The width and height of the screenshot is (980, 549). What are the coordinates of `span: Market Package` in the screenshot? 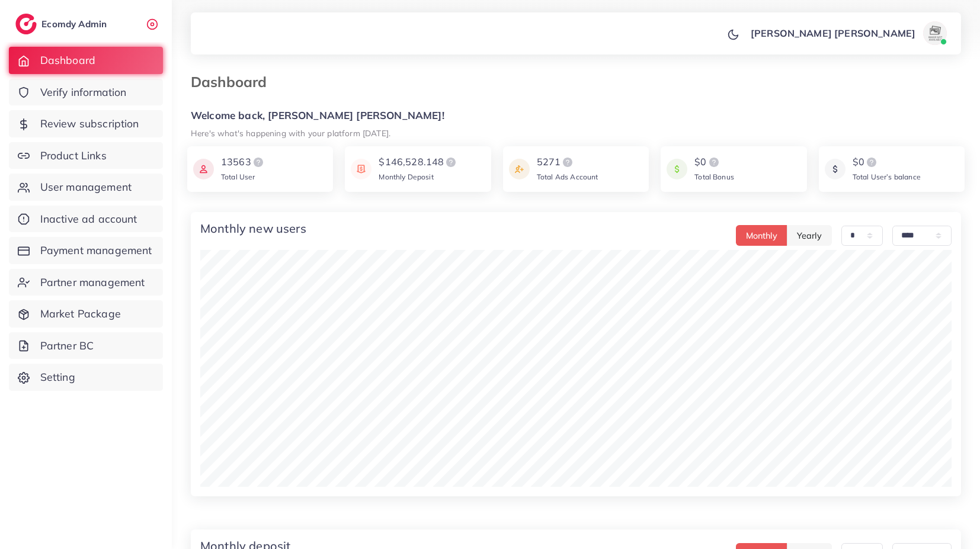 It's located at (80, 314).